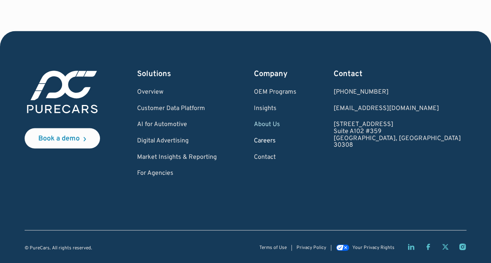 This screenshot has height=263, width=491. Describe the element at coordinates (177, 74) in the screenshot. I see `div: Solutions` at that location.